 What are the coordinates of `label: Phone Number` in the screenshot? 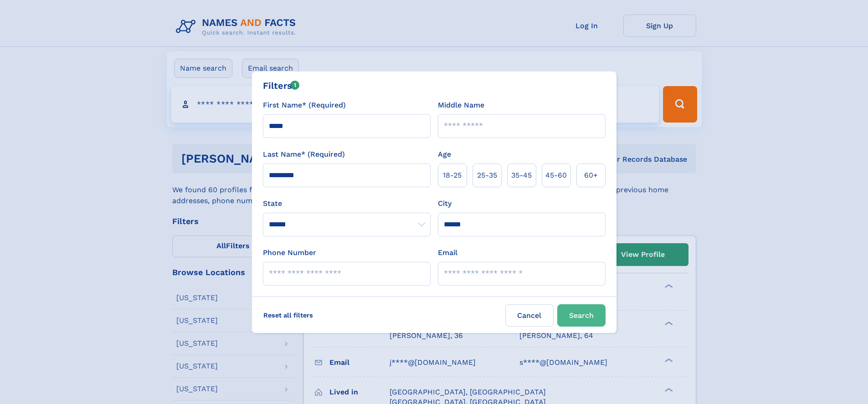 It's located at (289, 253).